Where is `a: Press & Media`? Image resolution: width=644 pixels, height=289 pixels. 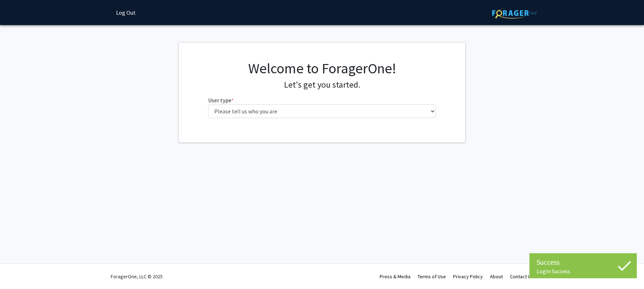
a: Press & Media is located at coordinates (395, 277).